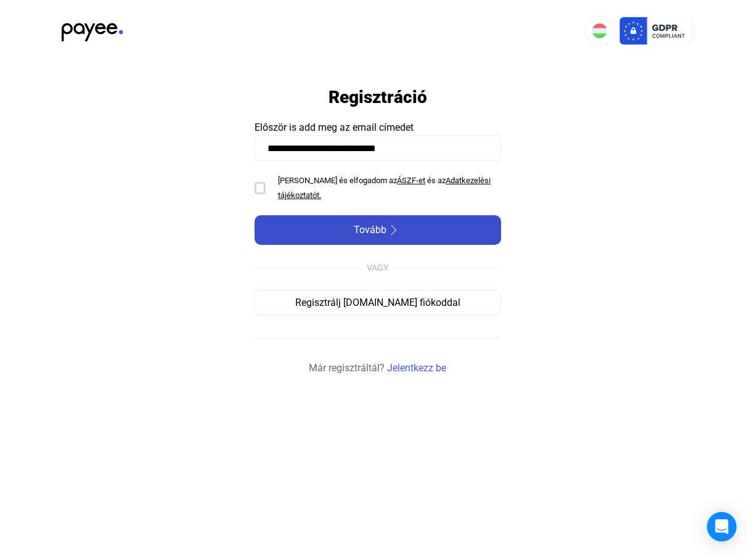 This screenshot has width=755, height=560. What do you see at coordinates (411, 180) in the screenshot?
I see `a: ÁSZF-et` at bounding box center [411, 180].